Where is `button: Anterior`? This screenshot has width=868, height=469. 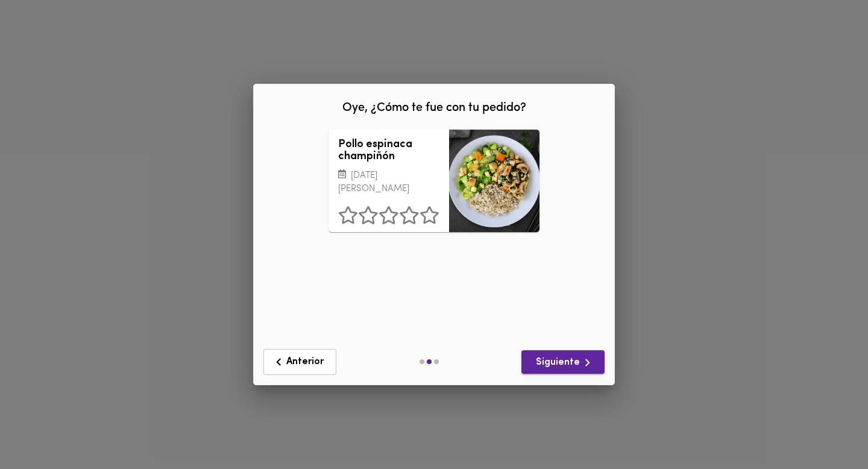 button: Anterior is located at coordinates (299, 362).